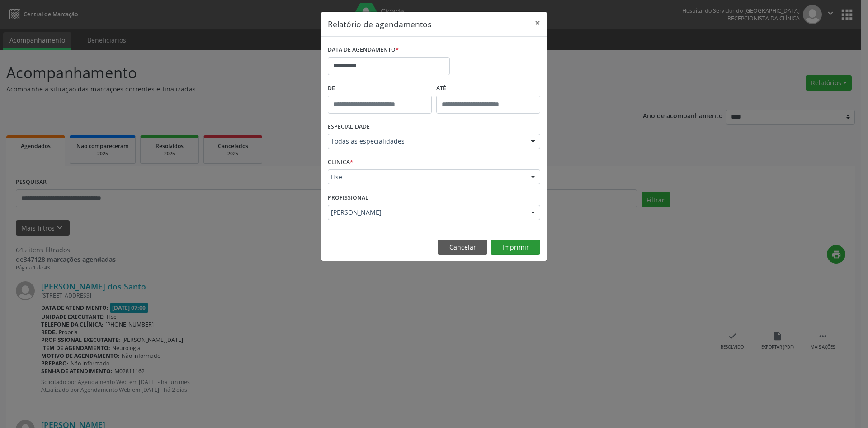 The image size is (868, 428). Describe the element at coordinates (463, 247) in the screenshot. I see `button: Cancelar` at that location.